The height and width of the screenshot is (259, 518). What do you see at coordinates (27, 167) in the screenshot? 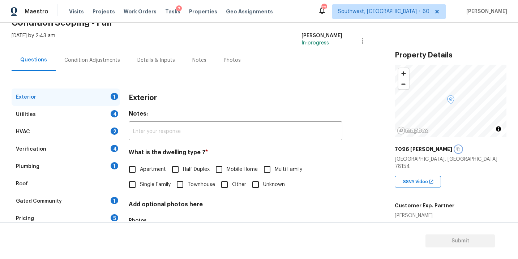
I see `div: Plumbing` at bounding box center [27, 167].